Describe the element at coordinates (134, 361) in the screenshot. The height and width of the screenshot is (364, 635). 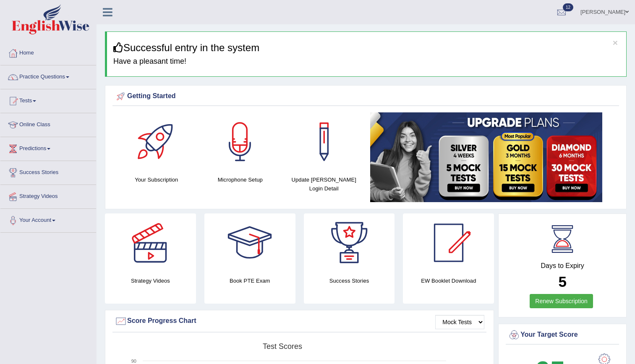
I see `text: 90` at that location.